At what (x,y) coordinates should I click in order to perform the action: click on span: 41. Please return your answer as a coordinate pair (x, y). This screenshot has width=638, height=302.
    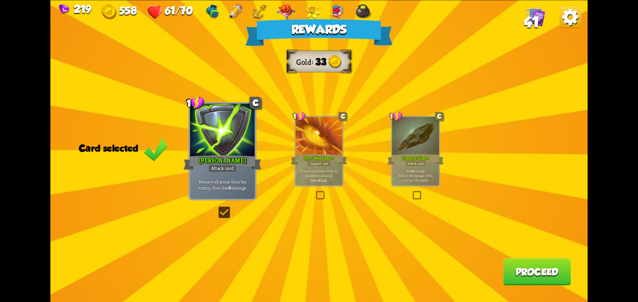
    Looking at the image, I should click on (531, 22).